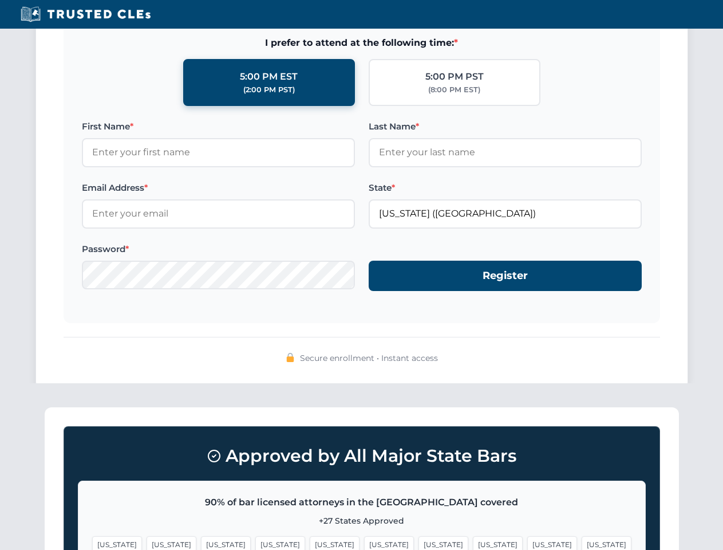 Image resolution: width=723 pixels, height=550 pixels. What do you see at coordinates (362, 520) in the screenshot?
I see `p: +27 States Approved` at bounding box center [362, 520].